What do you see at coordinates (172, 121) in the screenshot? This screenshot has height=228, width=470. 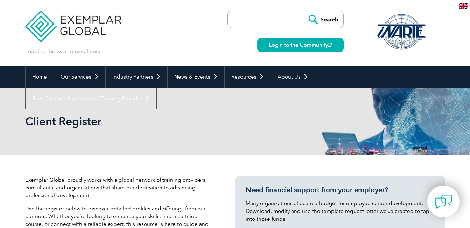 I see `h2: Client Register` at bounding box center [172, 121].